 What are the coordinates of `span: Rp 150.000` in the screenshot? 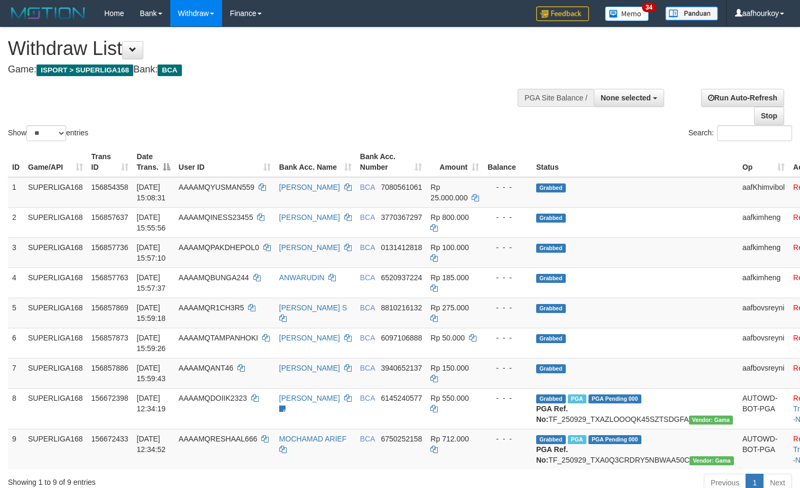 It's located at (450, 368).